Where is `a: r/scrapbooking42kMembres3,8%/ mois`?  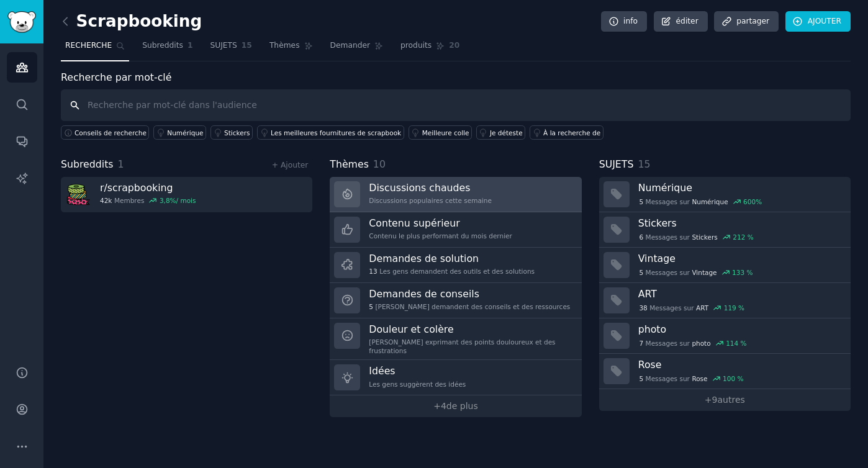
a: r/scrapbooking42kMembres3,8%/ mois is located at coordinates (187, 194).